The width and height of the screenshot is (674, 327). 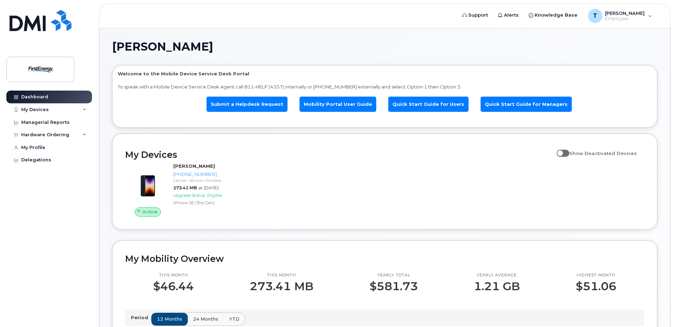 What do you see at coordinates (282, 286) in the screenshot?
I see `p: 273.41 MB` at bounding box center [282, 286].